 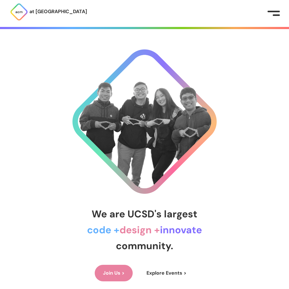 I want to click on span: community., so click(x=144, y=246).